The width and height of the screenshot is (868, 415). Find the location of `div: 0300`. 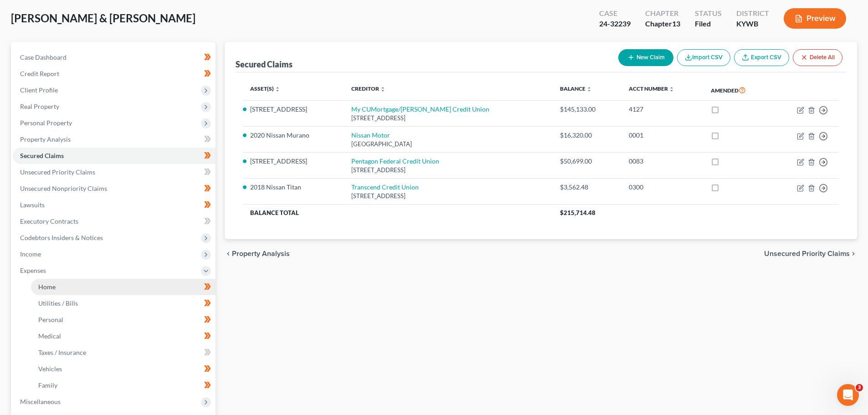

div: 0300 is located at coordinates (663, 187).